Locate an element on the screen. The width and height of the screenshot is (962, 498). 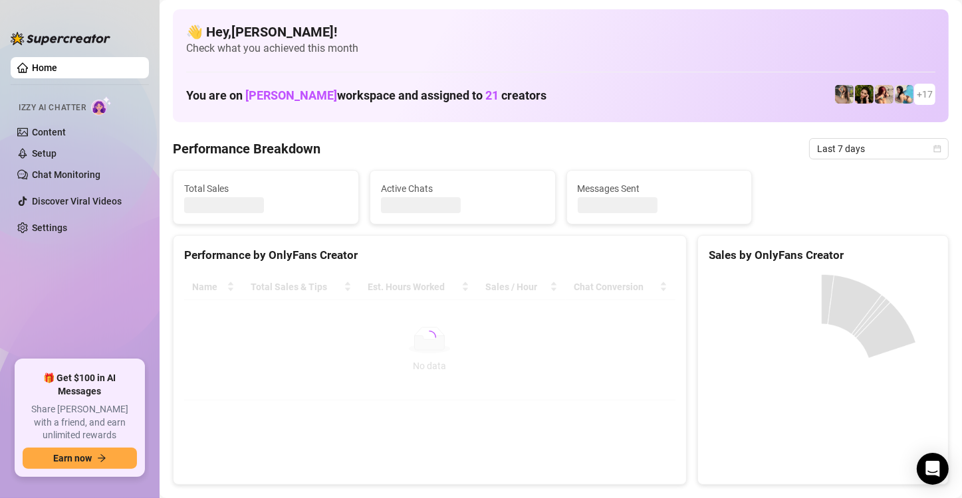
span: arrow-right is located at coordinates (102, 459).